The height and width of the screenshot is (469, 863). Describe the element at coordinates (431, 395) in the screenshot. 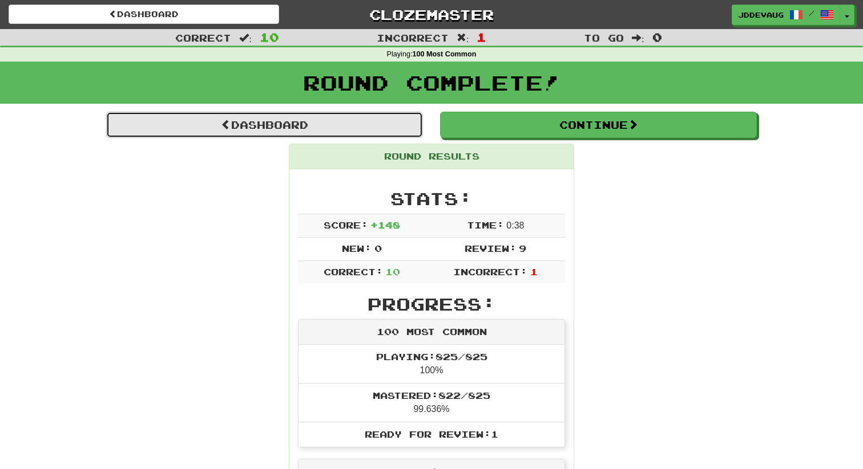

I see `span: Mastered: 822 / 825` at that location.